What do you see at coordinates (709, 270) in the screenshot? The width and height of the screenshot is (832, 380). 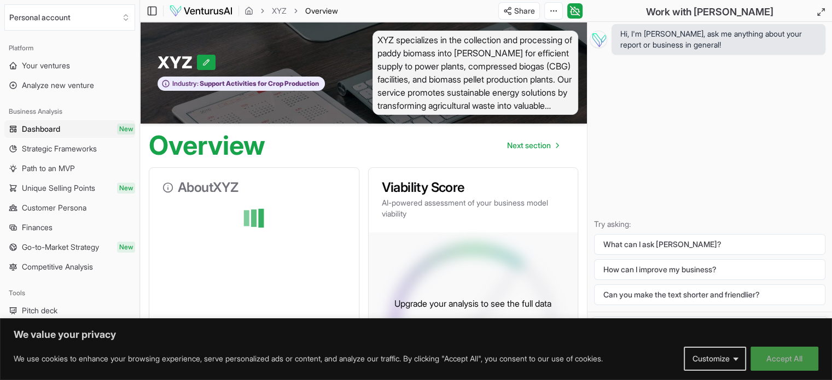 I see `button: How can I improve my business?` at bounding box center [709, 270].